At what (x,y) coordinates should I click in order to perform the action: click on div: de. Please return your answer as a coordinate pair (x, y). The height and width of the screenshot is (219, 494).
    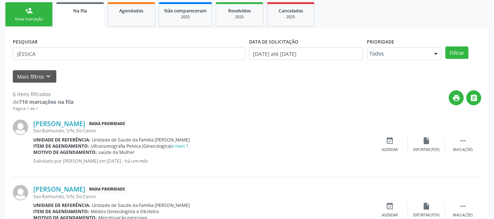
    Looking at the image, I should click on (43, 102).